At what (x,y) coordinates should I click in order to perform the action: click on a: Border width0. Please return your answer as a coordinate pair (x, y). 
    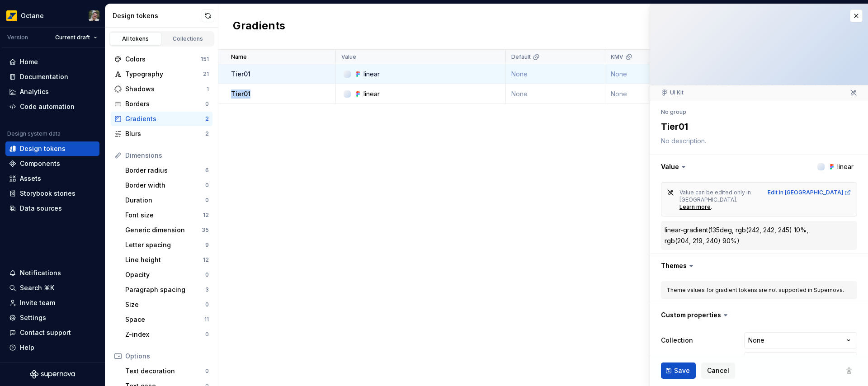
    Looking at the image, I should click on (167, 185).